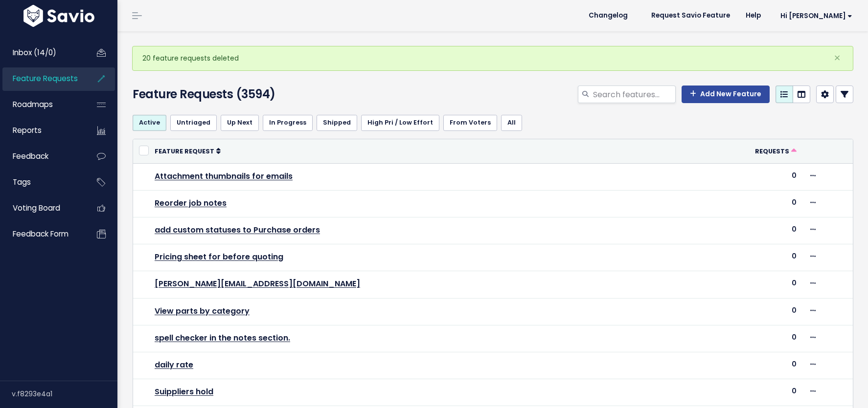 Image resolution: width=868 pixels, height=408 pixels. I want to click on a: Reorder job notes, so click(191, 203).